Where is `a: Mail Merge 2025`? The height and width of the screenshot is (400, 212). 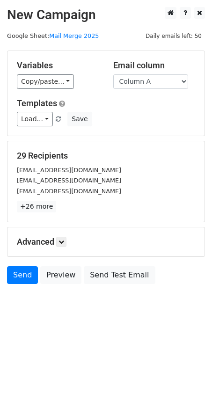 a: Mail Merge 2025 is located at coordinates (74, 36).